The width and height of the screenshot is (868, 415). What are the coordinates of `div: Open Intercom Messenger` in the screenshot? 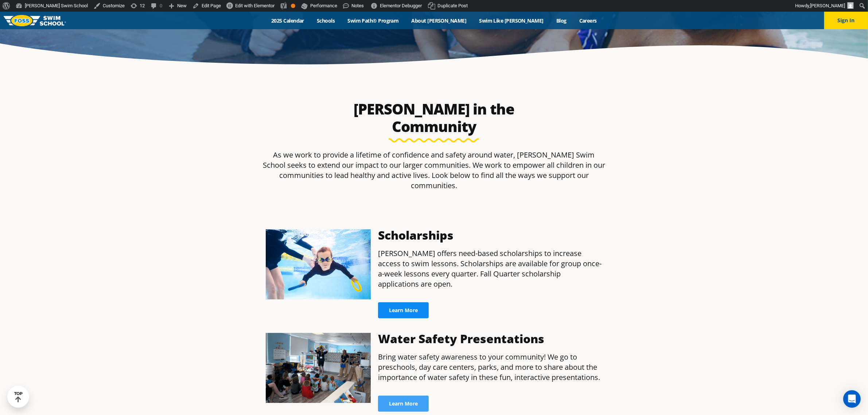 It's located at (852, 399).